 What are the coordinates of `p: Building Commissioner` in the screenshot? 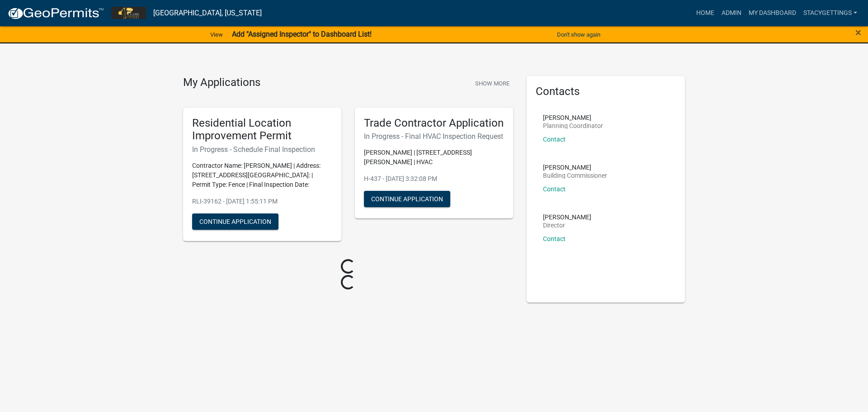 It's located at (575, 175).